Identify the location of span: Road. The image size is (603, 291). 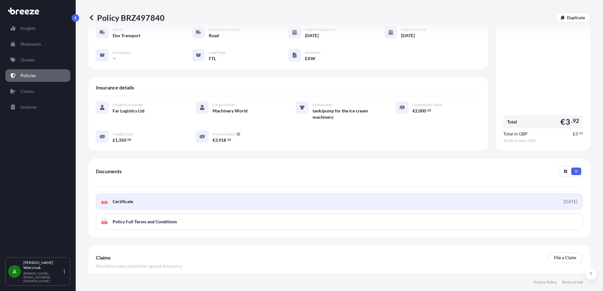
(214, 36).